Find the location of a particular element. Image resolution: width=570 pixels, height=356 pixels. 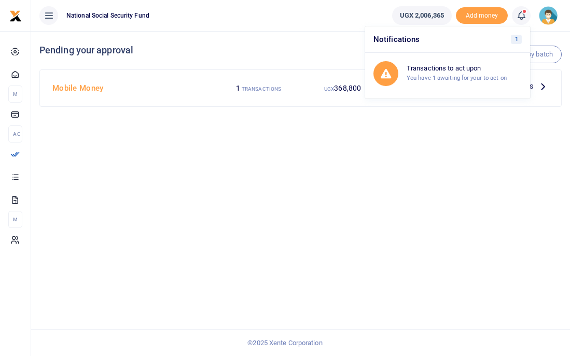

h6: Notifications is located at coordinates (448, 39).